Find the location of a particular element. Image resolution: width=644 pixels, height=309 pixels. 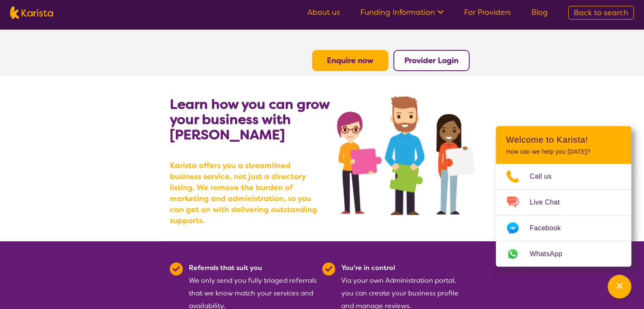

b: Enquire now is located at coordinates (350, 60).